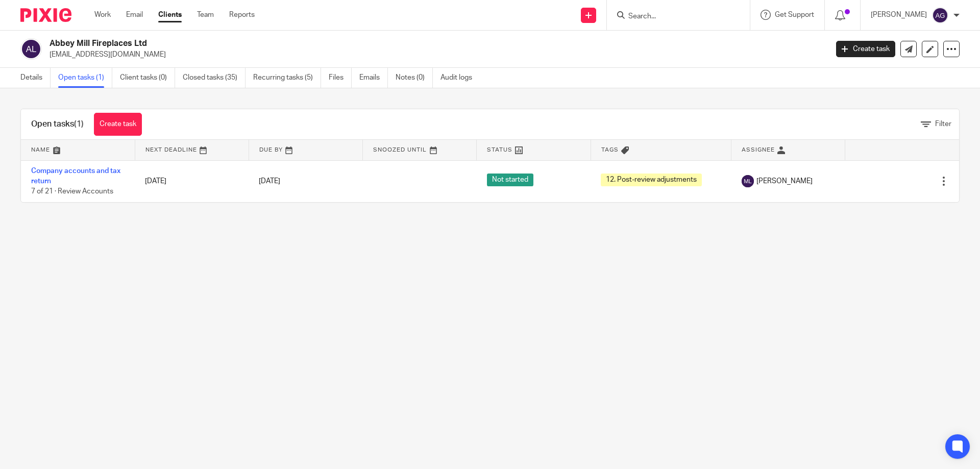 This screenshot has height=469, width=980. What do you see at coordinates (357, 44) in the screenshot?
I see `h2: Abbey Mill Fireplaces Ltd` at bounding box center [357, 44].